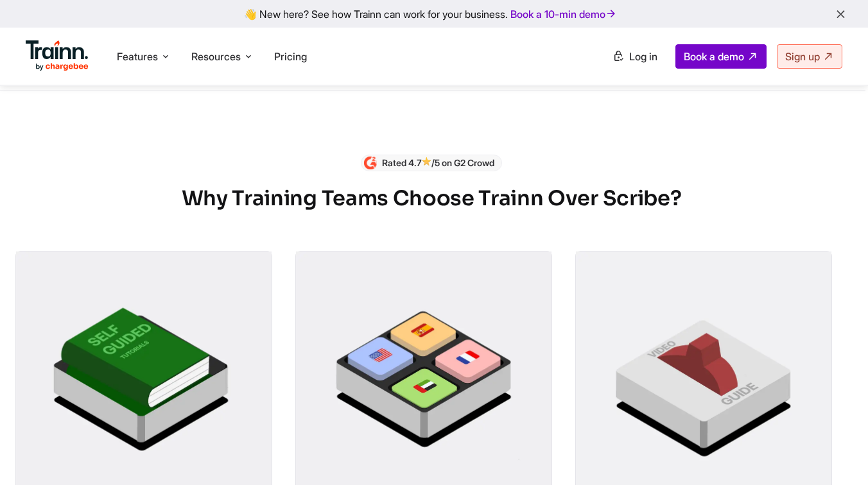  What do you see at coordinates (438, 164) in the screenshot?
I see `p: Rated 4.7 /5 on G2 Crowd` at bounding box center [438, 164].